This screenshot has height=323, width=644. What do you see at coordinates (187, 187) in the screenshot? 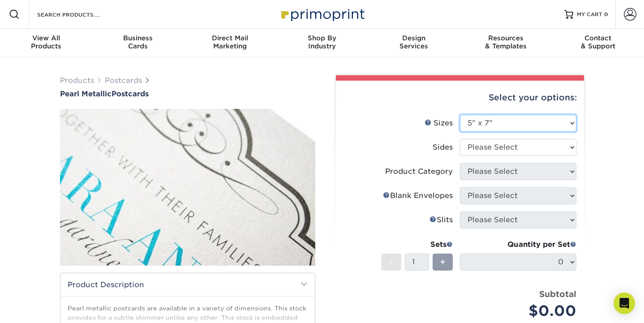
I see `img: Pearl Metallic 01` at bounding box center [187, 187].